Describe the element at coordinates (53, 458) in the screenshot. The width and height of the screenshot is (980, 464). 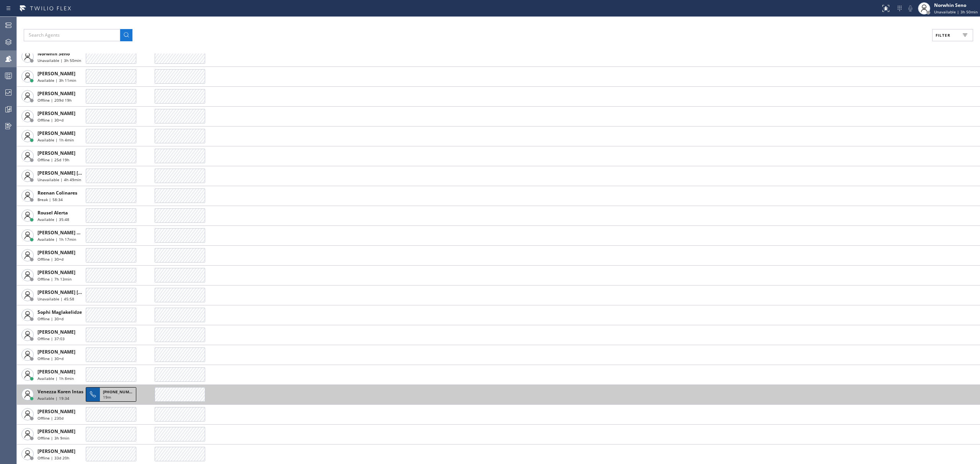
I see `span: Offline | 33d 20h` at that location.